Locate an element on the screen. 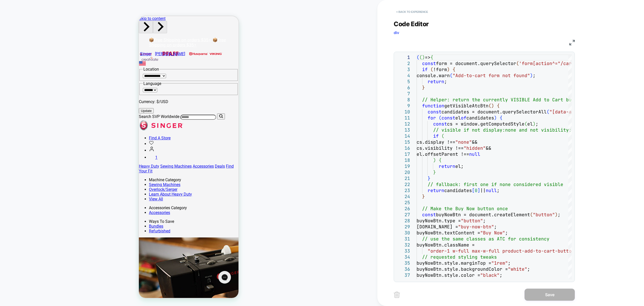 The width and height of the screenshot is (644, 306). a: Accessories is located at coordinates (21, 196).